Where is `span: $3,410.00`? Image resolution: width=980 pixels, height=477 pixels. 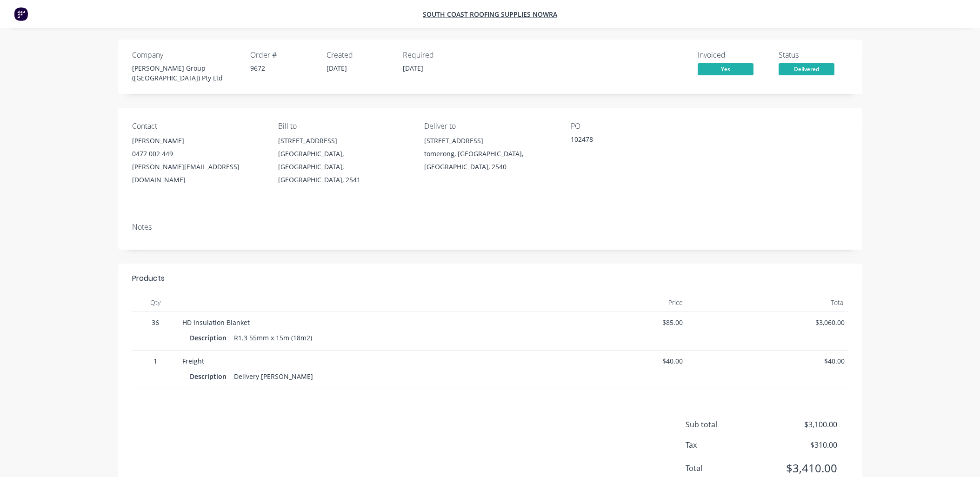
span: $3,410.00 is located at coordinates (803, 468).